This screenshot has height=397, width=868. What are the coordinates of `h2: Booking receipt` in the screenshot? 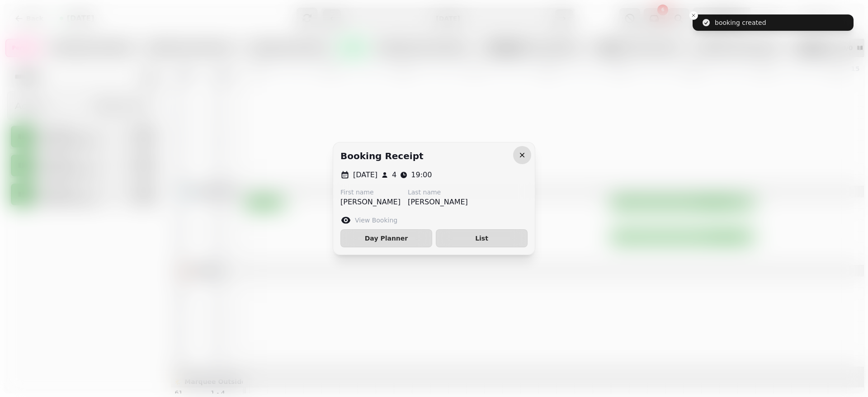 It's located at (382, 156).